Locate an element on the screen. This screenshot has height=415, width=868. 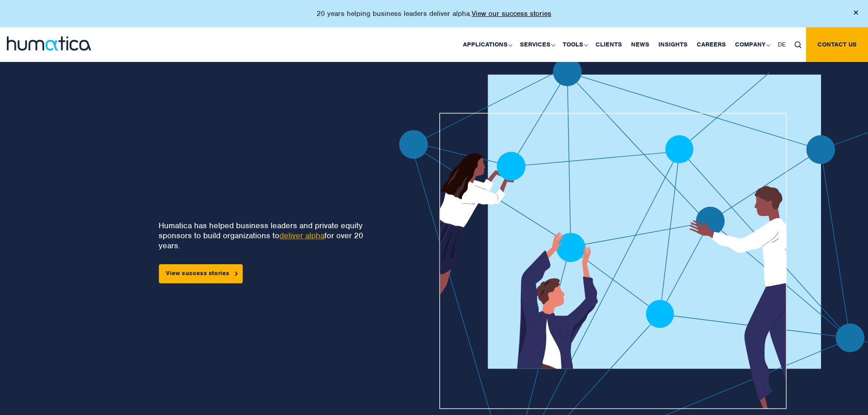
a: Company is located at coordinates (752, 45).